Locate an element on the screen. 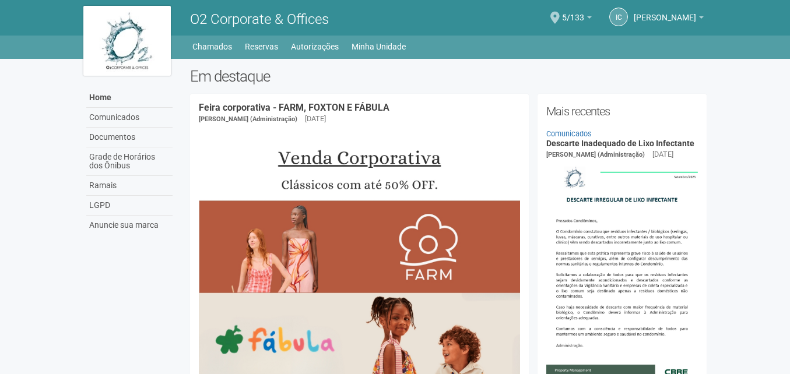  a: LGPD is located at coordinates (129, 206).